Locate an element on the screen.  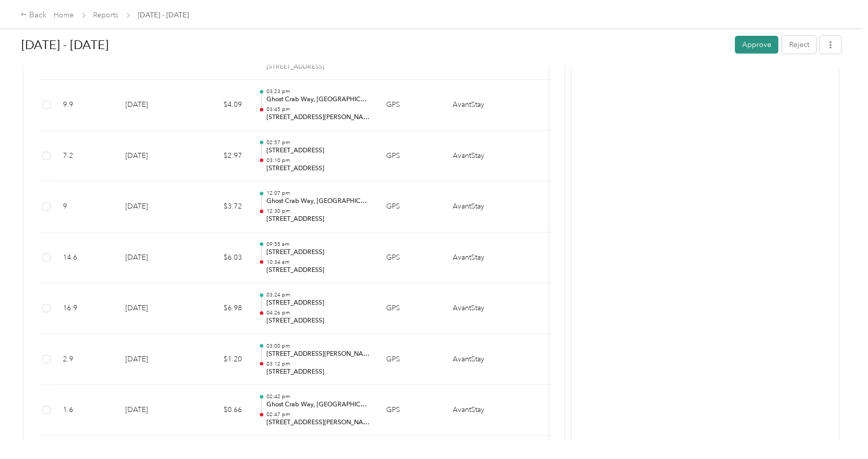
p: 02:42 pm is located at coordinates (318, 397).